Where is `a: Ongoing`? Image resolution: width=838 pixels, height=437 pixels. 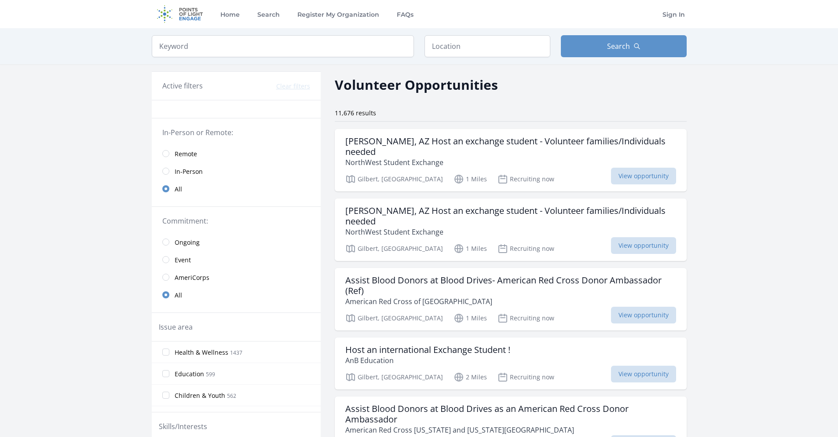
a: Ongoing is located at coordinates (236, 242).